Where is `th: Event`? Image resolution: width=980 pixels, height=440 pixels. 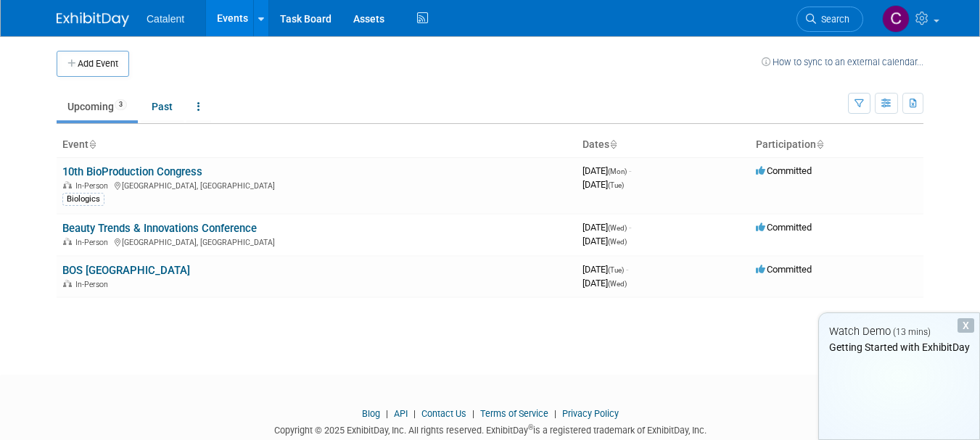
th: Event is located at coordinates (316, 145).